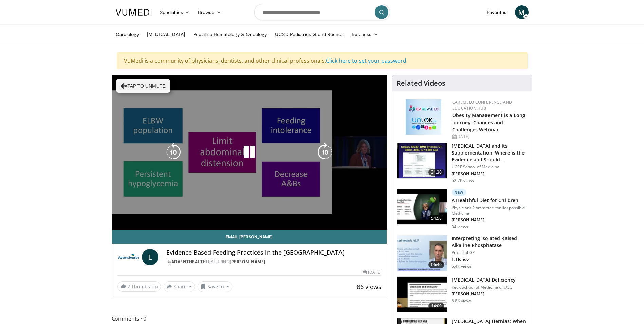  What do you see at coordinates (422, 253) in the screenshot?
I see `img: 6a4ee52d-0f16-480d-a1b4-8187386ea2ed.150x105_q85_crop-smart_upscale.jpg` at bounding box center [422, 253].